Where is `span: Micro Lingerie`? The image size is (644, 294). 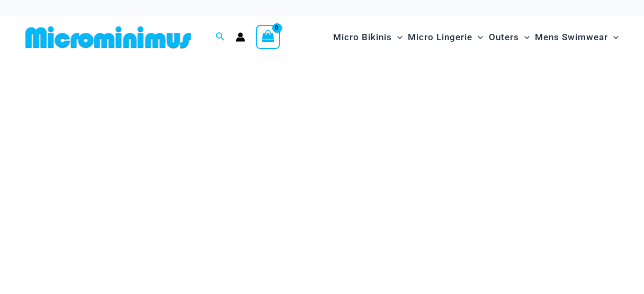
span: Micro Lingerie is located at coordinates (440, 37).